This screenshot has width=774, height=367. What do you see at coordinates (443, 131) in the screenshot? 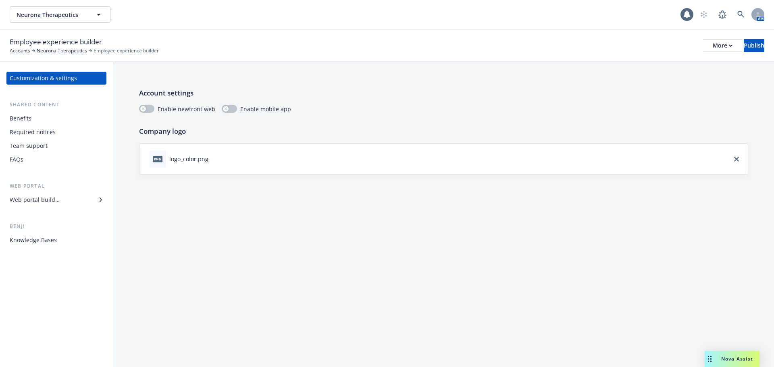
I see `p: Company logo` at bounding box center [443, 131].